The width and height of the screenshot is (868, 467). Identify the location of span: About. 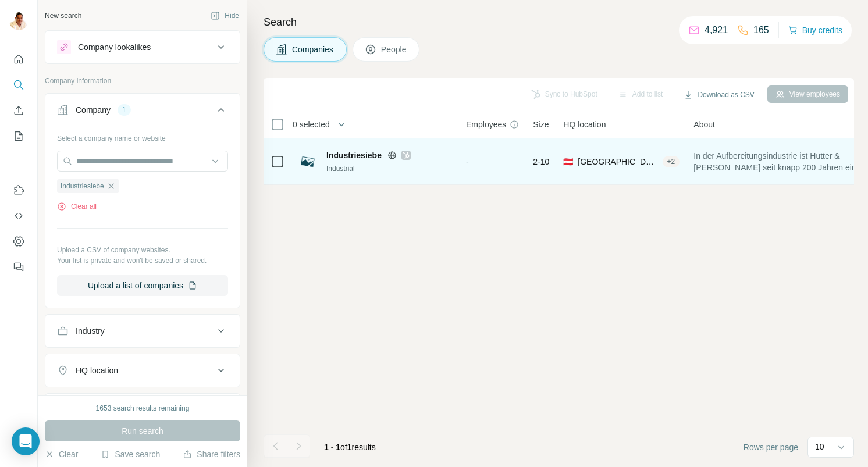
(704, 124).